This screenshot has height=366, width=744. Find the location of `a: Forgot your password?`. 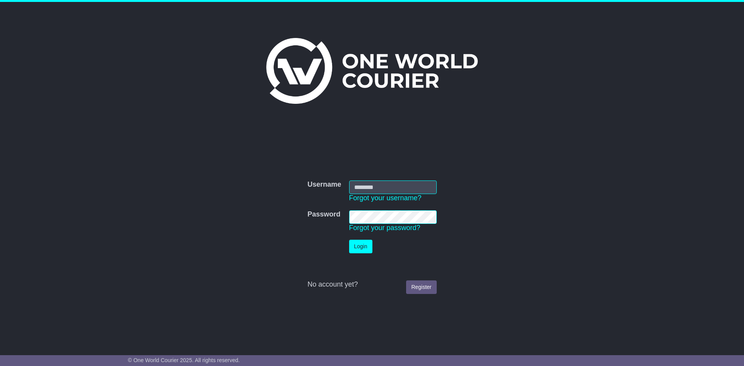

a: Forgot your password? is located at coordinates (385, 228).